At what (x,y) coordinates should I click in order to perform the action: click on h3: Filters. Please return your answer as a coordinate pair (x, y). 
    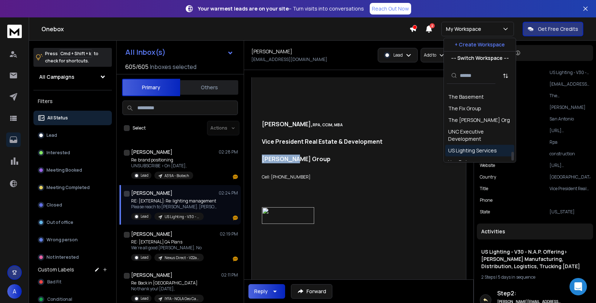
    Looking at the image, I should click on (73, 101).